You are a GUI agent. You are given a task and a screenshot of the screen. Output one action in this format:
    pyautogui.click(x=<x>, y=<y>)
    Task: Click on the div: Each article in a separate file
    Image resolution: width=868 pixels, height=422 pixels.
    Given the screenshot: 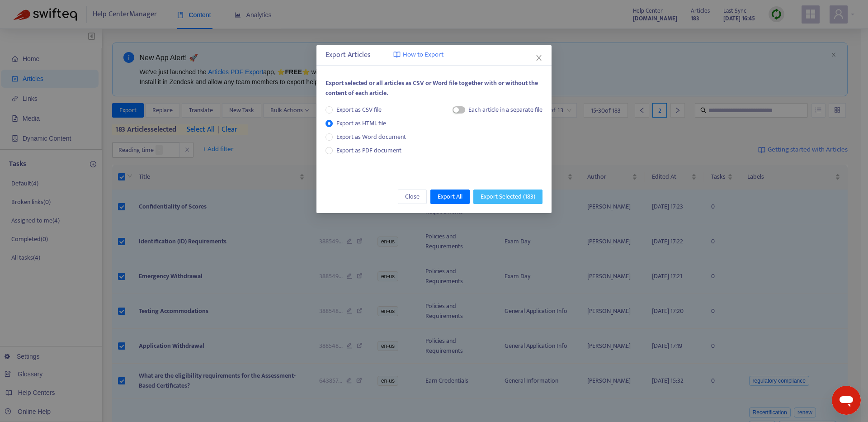 What is the action you would take?
    pyautogui.click(x=506, y=110)
    